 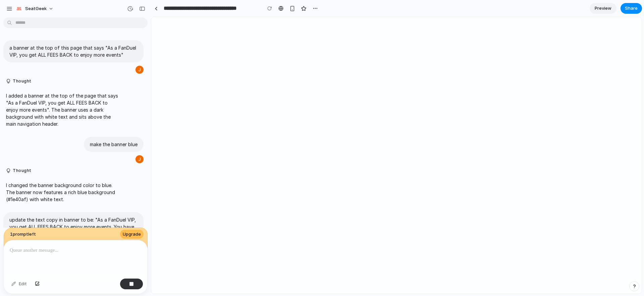 I want to click on button: SeatGeek, so click(x=35, y=9).